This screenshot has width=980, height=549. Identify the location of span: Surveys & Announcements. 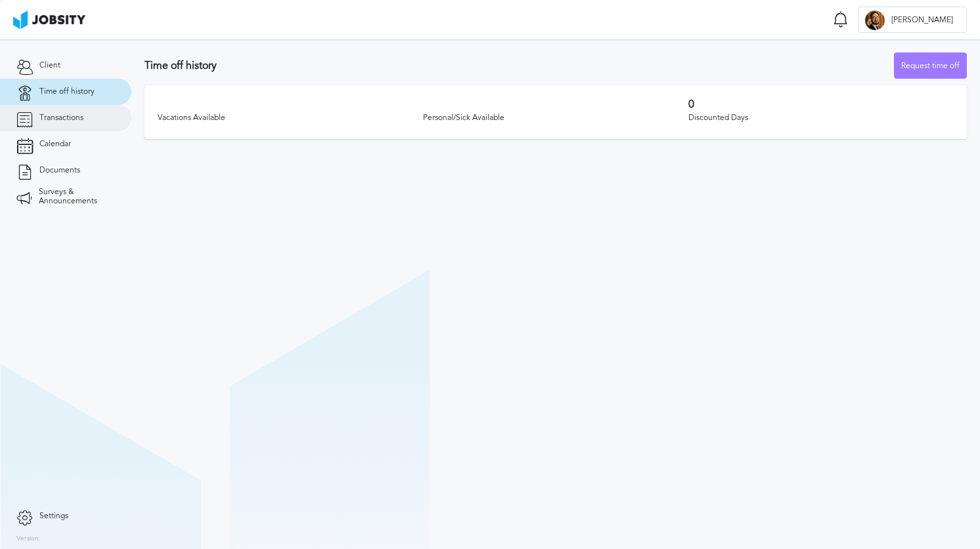
(77, 197).